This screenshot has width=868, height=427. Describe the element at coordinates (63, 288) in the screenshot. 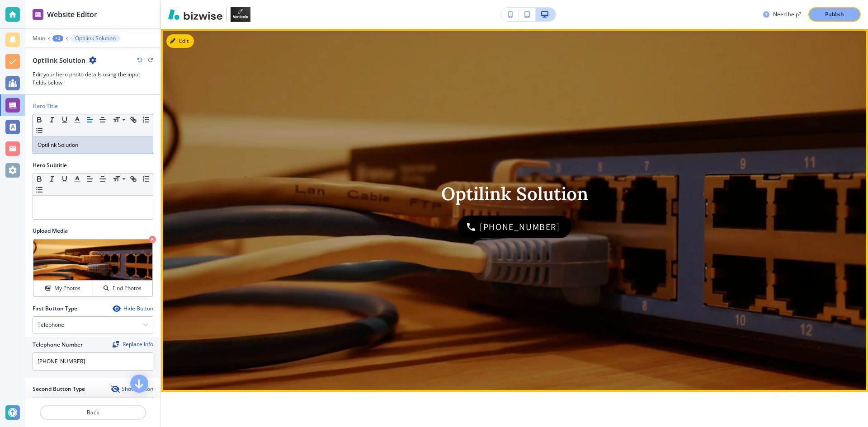

I see `button: My Photos` at that location.